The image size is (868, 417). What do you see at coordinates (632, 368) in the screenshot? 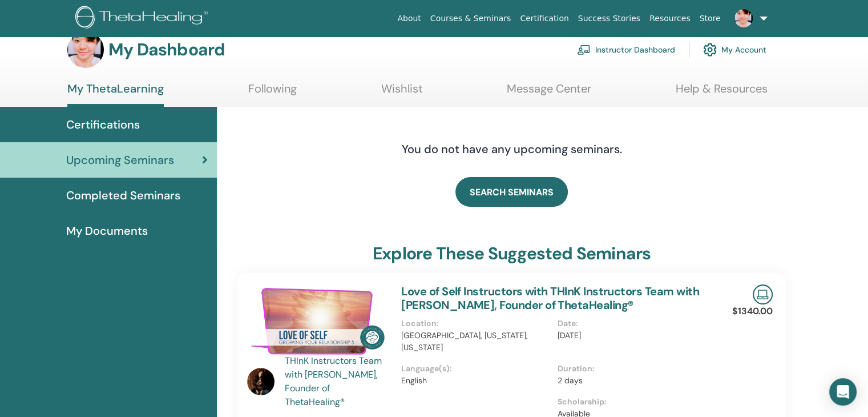
I see `p: Duration :` at bounding box center [632, 368].